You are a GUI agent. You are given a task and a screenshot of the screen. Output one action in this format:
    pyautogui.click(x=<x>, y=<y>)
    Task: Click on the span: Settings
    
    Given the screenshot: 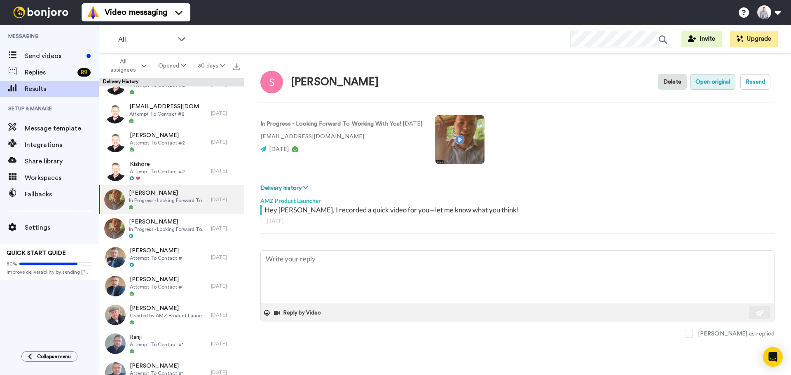 What is the action you would take?
    pyautogui.click(x=62, y=228)
    